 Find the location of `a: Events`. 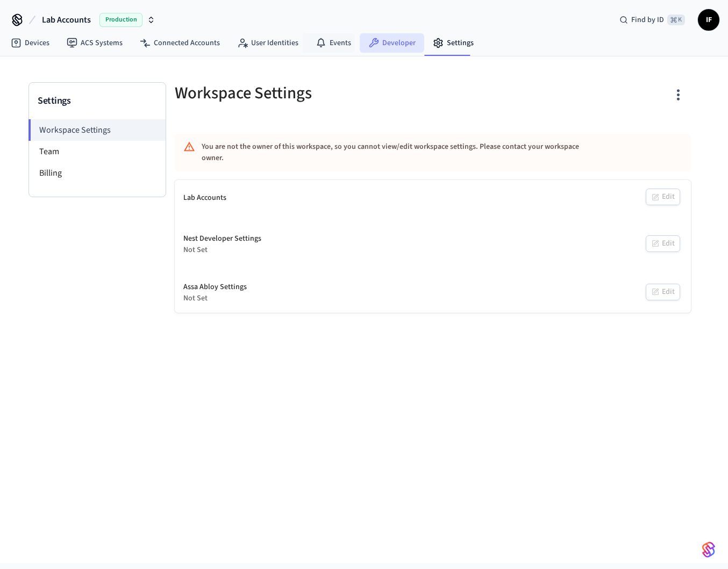

a: Events is located at coordinates (334, 43).